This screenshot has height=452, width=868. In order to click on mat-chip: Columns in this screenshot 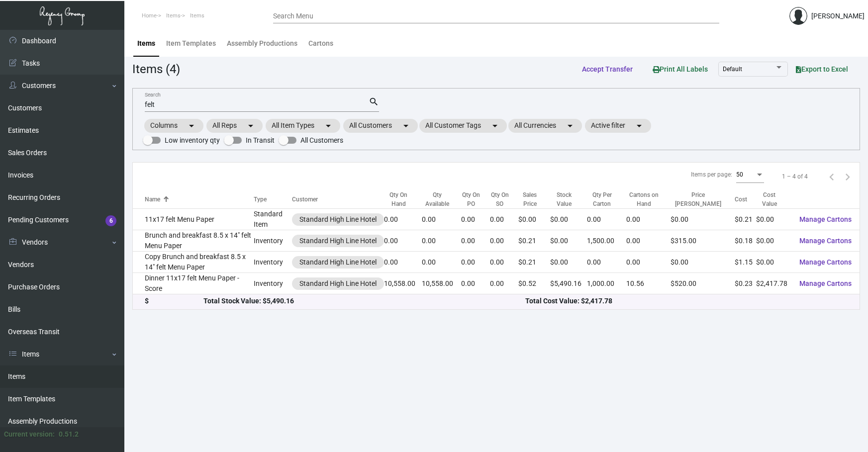, I will do `click(174, 126)`.